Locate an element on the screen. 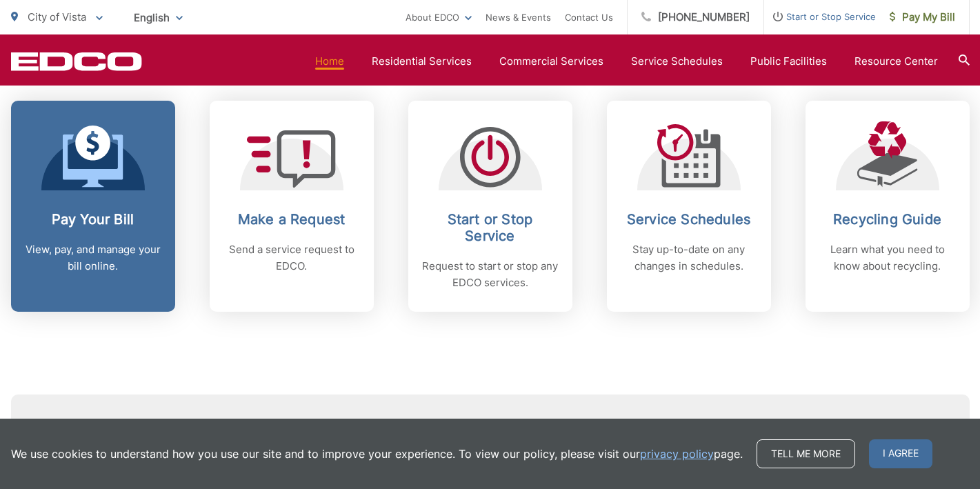 The image size is (980, 489). a: Service Schedules is located at coordinates (676, 61).